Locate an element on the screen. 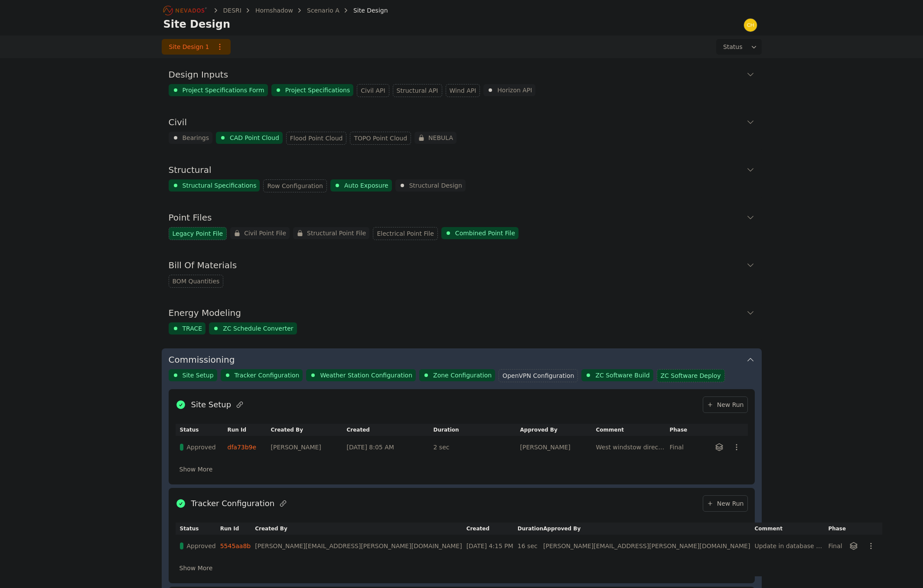 This screenshot has height=588, width=923. button: Status is located at coordinates (739, 46).